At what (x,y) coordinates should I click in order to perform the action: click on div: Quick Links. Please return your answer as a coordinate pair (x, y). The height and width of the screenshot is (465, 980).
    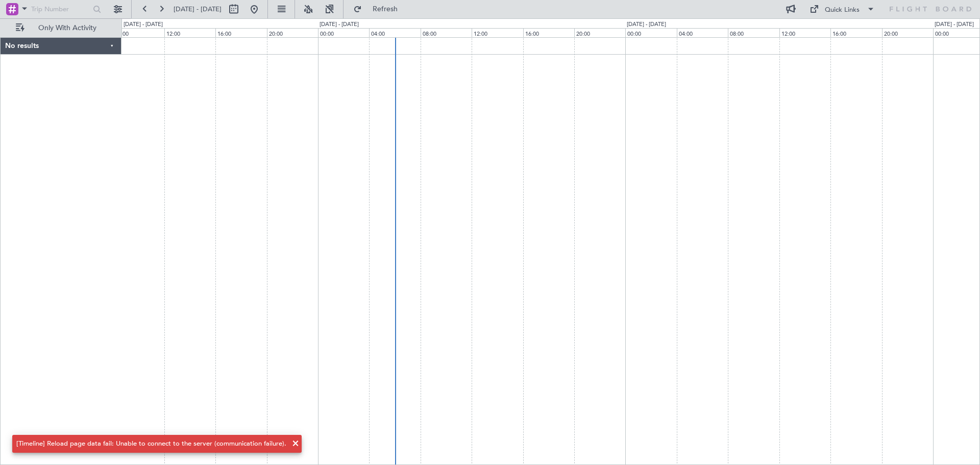
    Looking at the image, I should click on (842, 10).